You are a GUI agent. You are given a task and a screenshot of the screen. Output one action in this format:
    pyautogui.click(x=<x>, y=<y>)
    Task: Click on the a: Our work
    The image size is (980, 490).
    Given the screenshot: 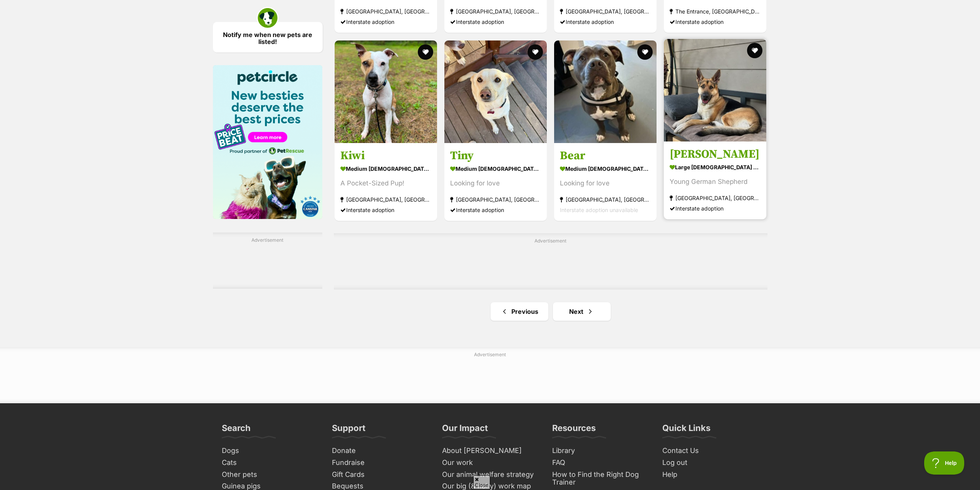 What is the action you would take?
    pyautogui.click(x=490, y=462)
    